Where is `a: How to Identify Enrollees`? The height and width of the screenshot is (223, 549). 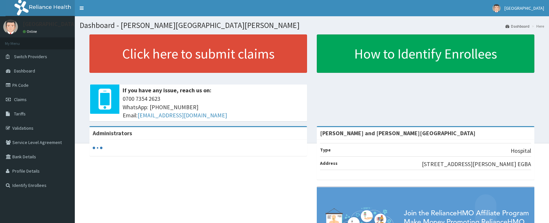
a: How to Identify Enrollees is located at coordinates (425, 54).